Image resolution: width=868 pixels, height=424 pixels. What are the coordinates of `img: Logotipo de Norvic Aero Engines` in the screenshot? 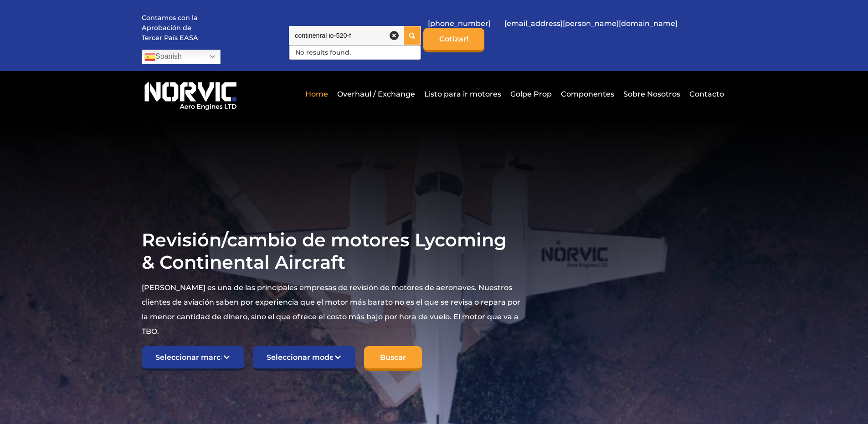 It's located at (190, 94).